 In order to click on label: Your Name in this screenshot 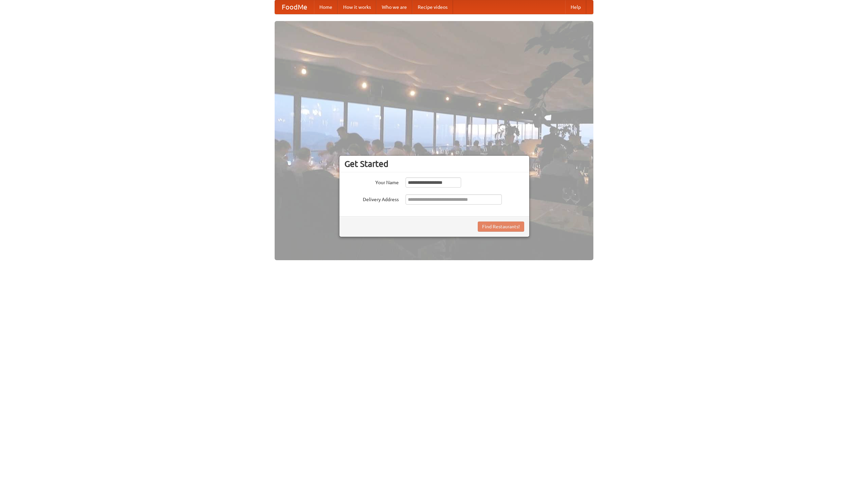, I will do `click(371, 182)`.